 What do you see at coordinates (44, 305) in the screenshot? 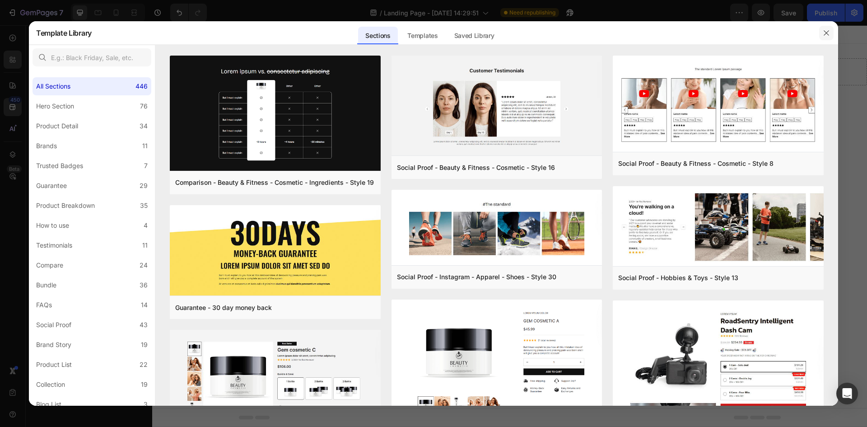
I see `div: FAQs` at bounding box center [44, 305].